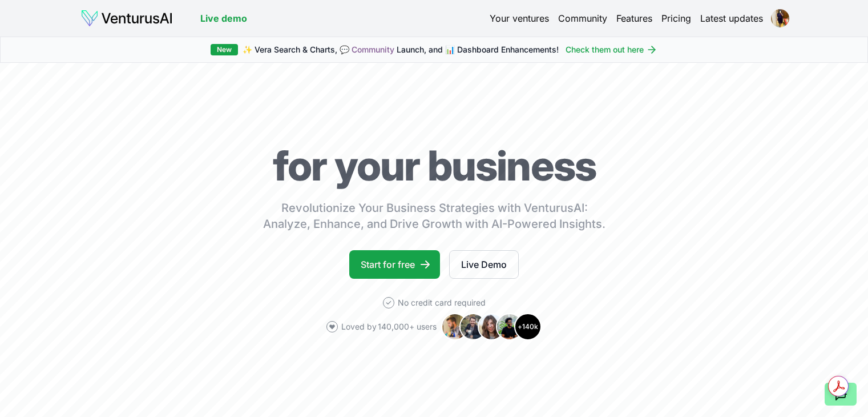  I want to click on img: Avatar 3, so click(491, 327).